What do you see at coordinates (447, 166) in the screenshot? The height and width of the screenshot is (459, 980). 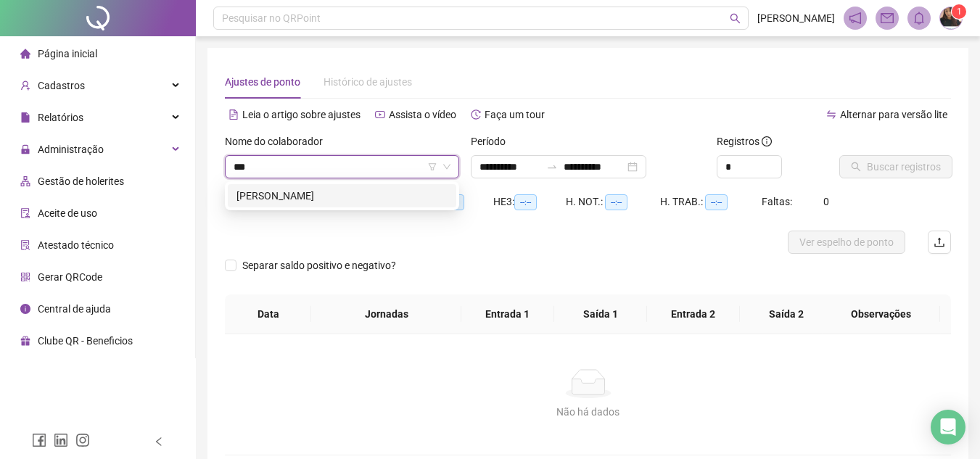 I see `span: down` at bounding box center [447, 166].